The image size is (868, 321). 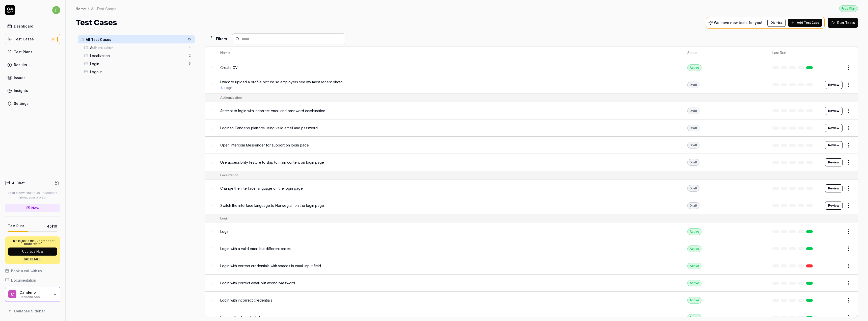 What do you see at coordinates (30, 311) in the screenshot?
I see `span: Collapse Sidebar` at bounding box center [30, 311].